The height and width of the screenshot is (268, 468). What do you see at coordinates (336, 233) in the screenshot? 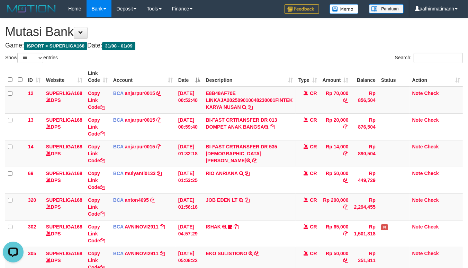
I see `td: Rp 65,000` at bounding box center [336, 233].